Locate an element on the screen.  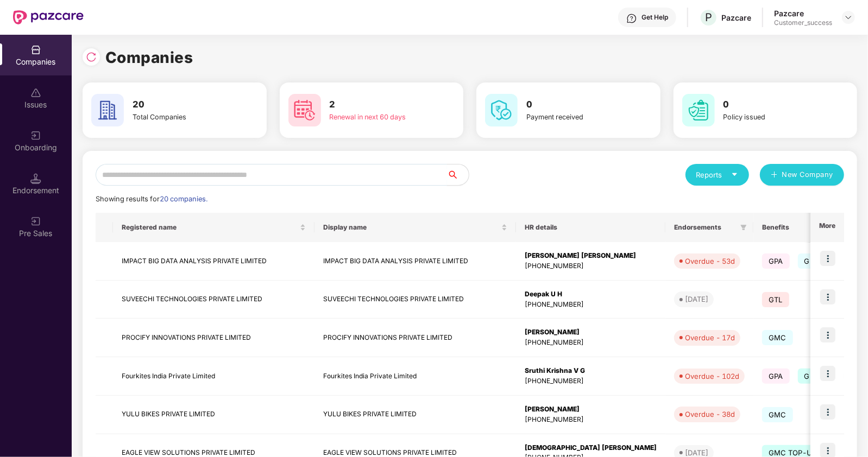
div: Overdue - 38d is located at coordinates (709, 414).